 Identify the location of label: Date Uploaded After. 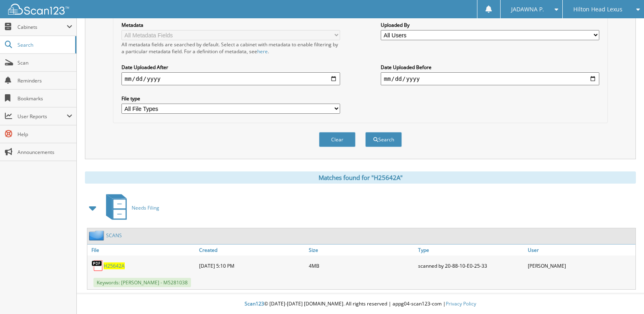
(231, 67).